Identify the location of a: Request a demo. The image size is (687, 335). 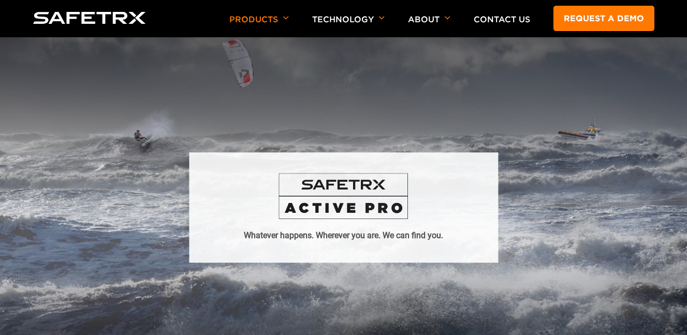
(604, 18).